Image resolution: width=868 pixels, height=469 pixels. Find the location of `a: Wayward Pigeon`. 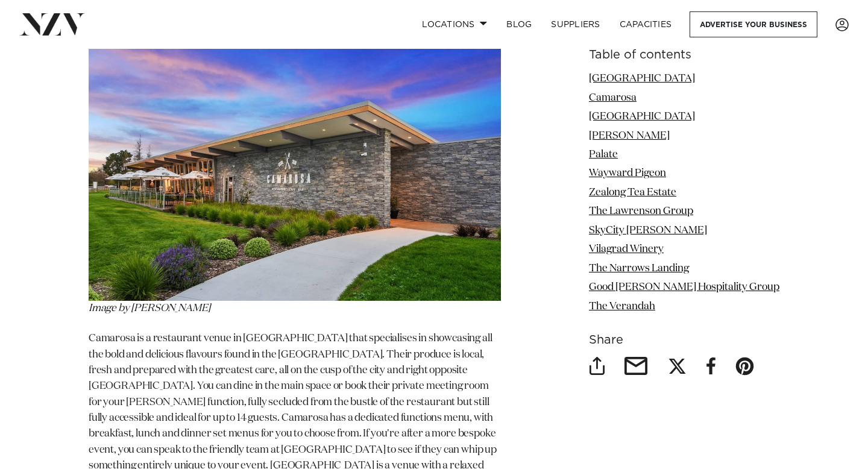

a: Wayward Pigeon is located at coordinates (627, 173).